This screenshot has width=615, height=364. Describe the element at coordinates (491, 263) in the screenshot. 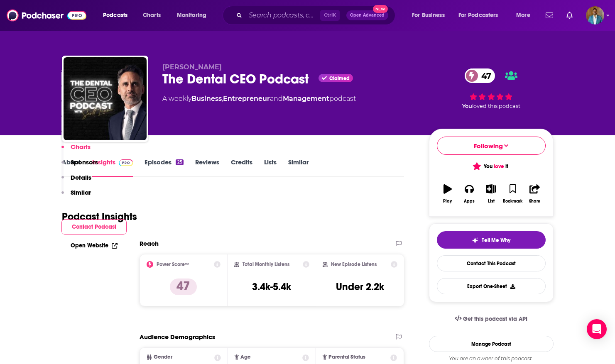

I see `a: Contact This Podcast` at that location.